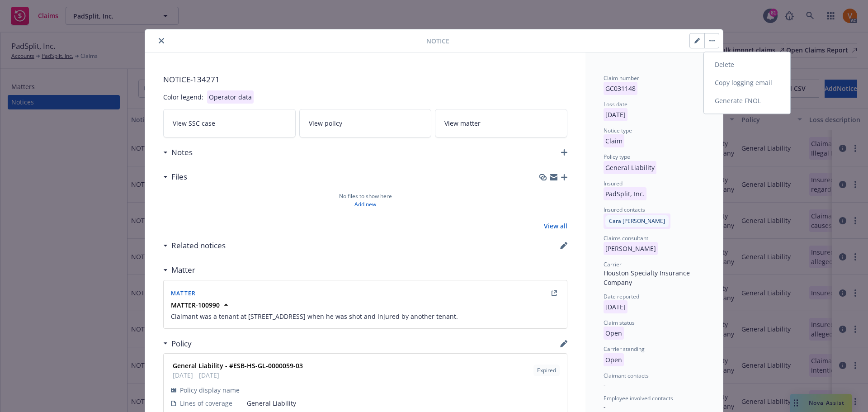  I want to click on span: Loss date, so click(615, 104).